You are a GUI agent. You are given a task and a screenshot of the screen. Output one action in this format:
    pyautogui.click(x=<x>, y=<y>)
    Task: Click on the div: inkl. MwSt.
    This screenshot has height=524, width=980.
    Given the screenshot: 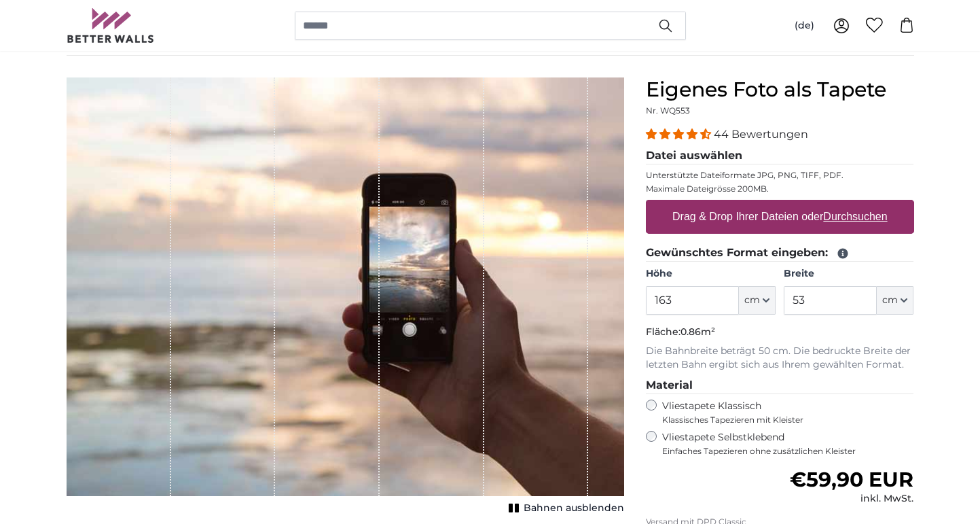 What is the action you would take?
    pyautogui.click(x=852, y=498)
    